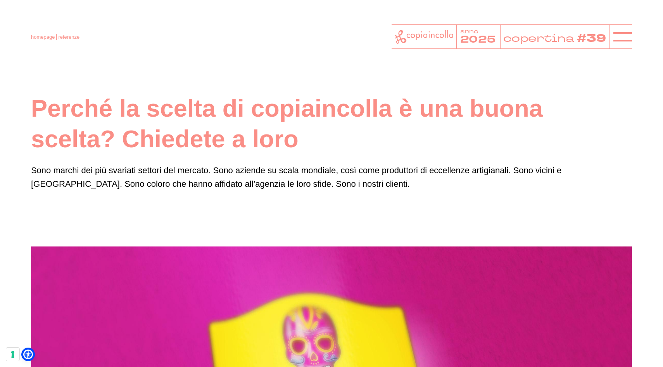 Image resolution: width=663 pixels, height=367 pixels. What do you see at coordinates (13, 354) in the screenshot?
I see `button: Le tue preferenze relative al consenso per le tecnologie di tracciamento` at bounding box center [13, 354].